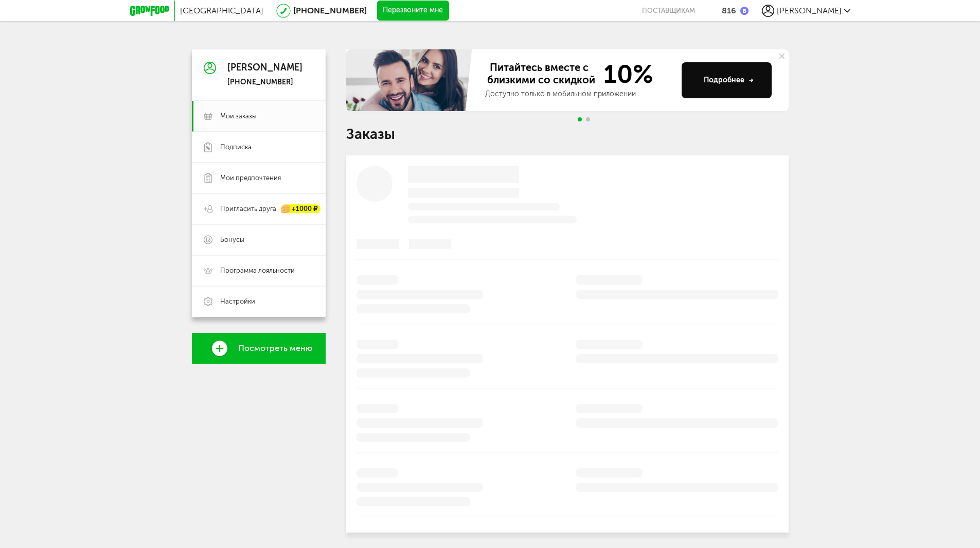  Describe the element at coordinates (542, 74) in the screenshot. I see `span: Питайтесь вместе с близкими со скидкой` at that location.